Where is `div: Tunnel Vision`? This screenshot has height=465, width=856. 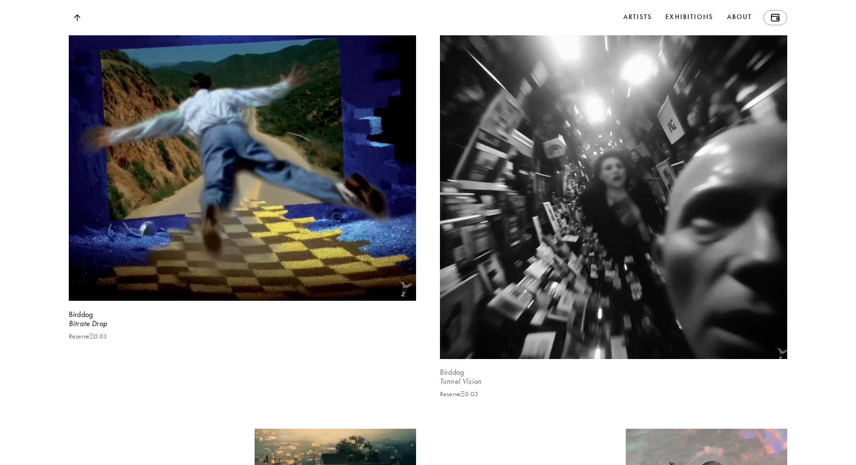
div: Tunnel Vision is located at coordinates (613, 382).